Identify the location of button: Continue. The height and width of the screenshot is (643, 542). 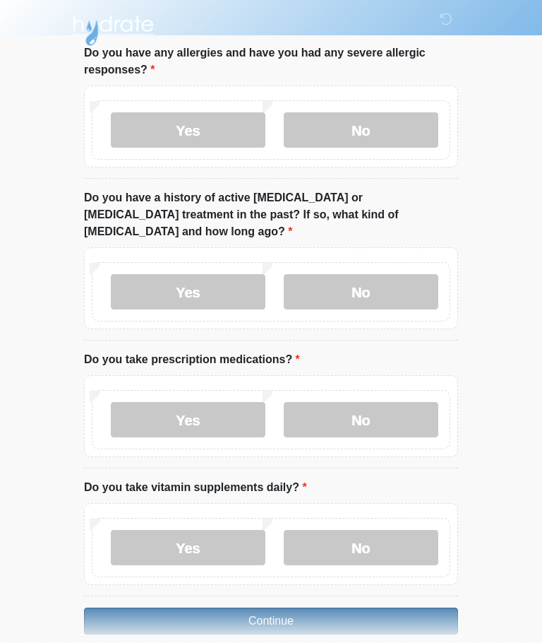
(271, 621).